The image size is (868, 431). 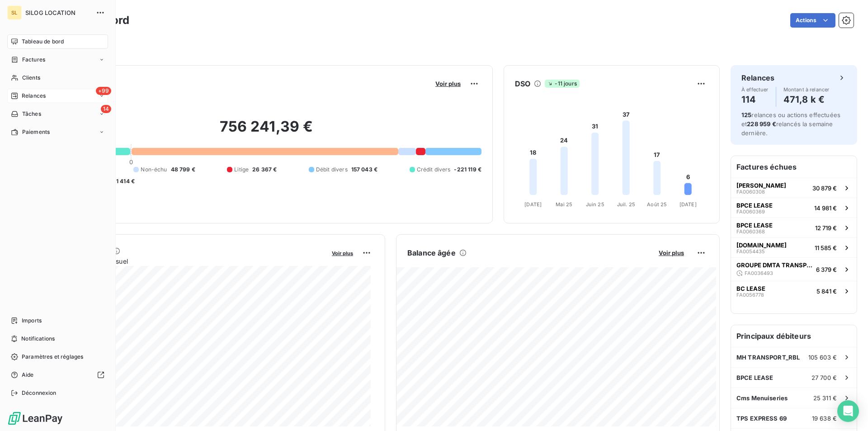 I want to click on span: FA0060308, so click(x=751, y=192).